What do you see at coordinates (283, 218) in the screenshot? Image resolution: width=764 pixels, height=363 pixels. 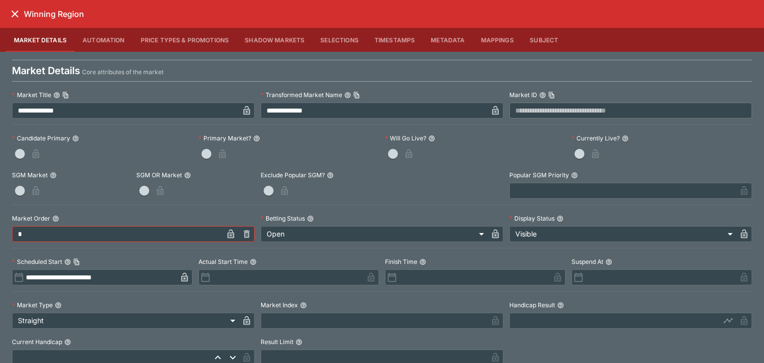 I see `p: Betting Status` at bounding box center [283, 218].